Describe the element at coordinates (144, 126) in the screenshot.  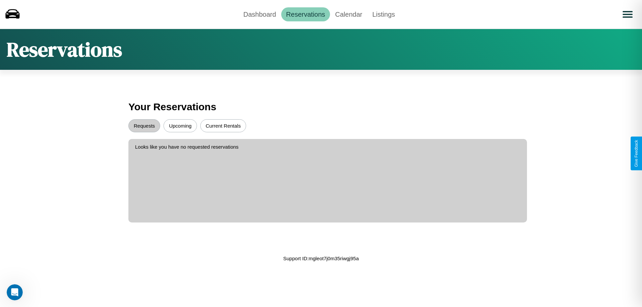
I see `button: Requests` at that location.